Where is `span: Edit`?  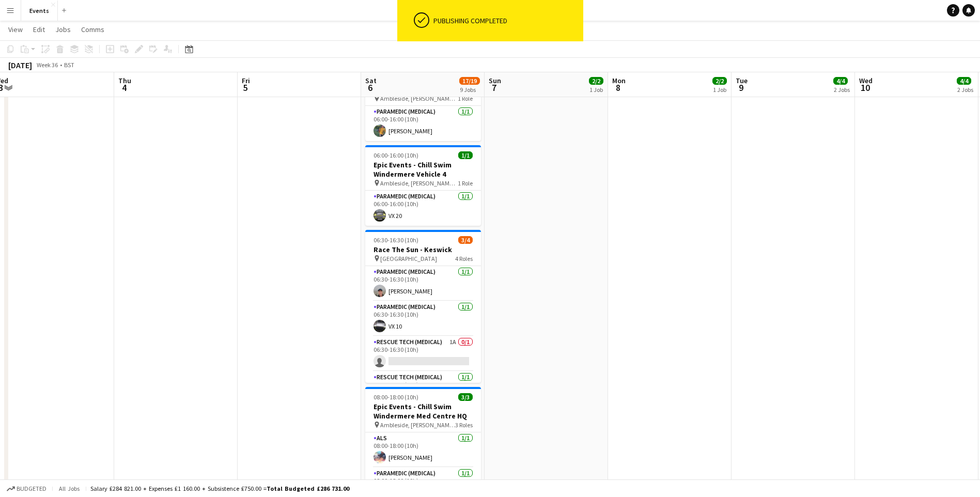
span: Edit is located at coordinates (38, 30).